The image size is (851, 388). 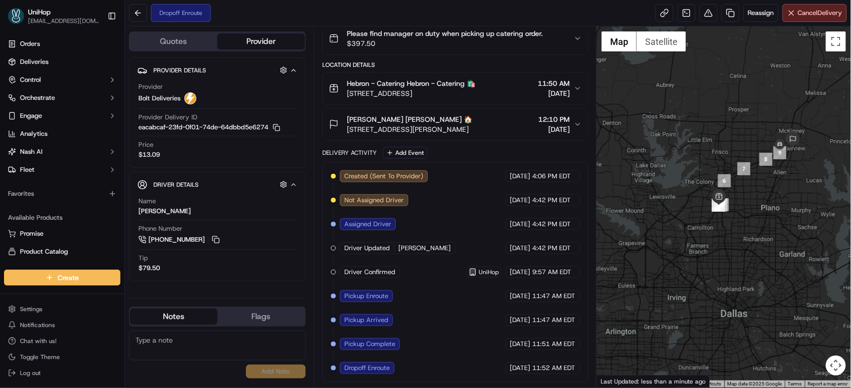 I want to click on button: eacabcaf-23fd-0f01-74de-64dbbd5e6274, so click(x=209, y=127).